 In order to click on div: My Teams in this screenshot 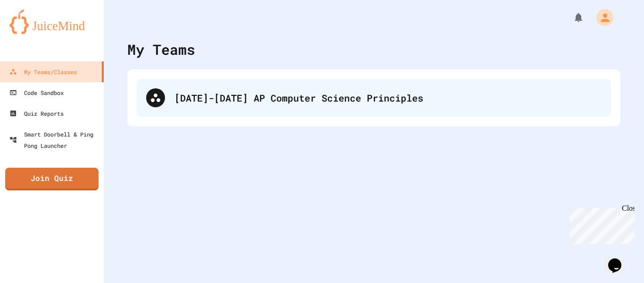, I will do `click(161, 49)`.